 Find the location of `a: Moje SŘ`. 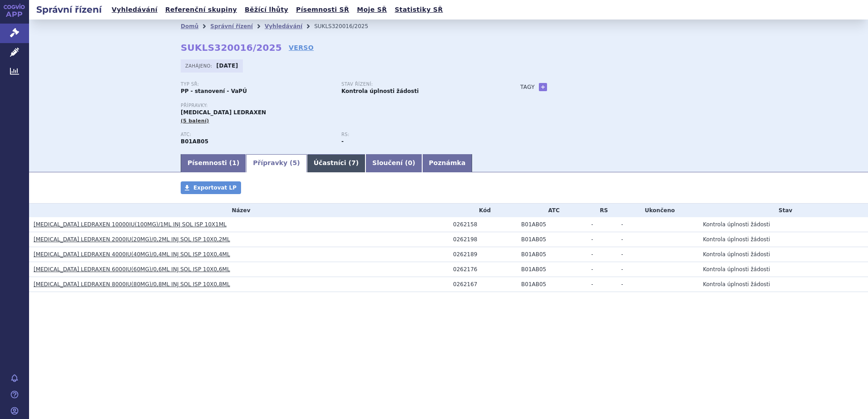

a: Moje SŘ is located at coordinates (372, 9).